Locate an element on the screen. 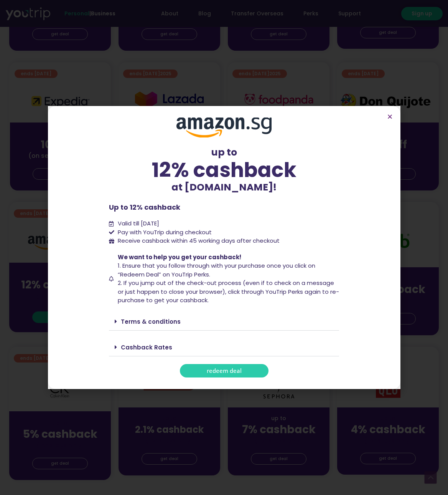  span: 2. If you jump out of the check-out process (even if to check on a message or just happen to clos... is located at coordinates (228, 291).